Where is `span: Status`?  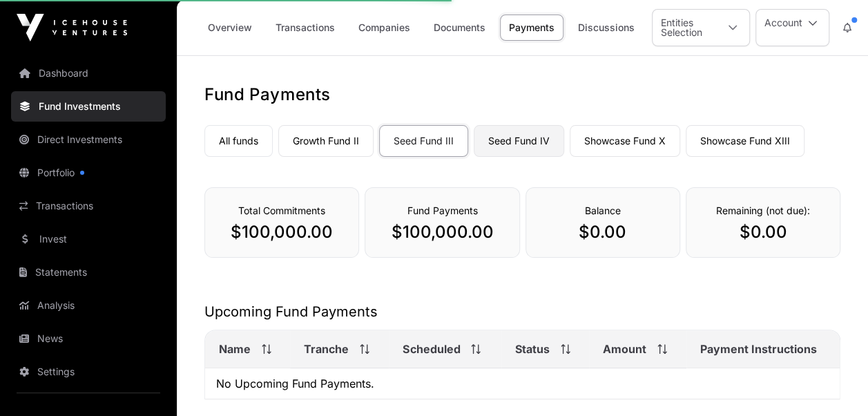
span: Status is located at coordinates (533, 349).